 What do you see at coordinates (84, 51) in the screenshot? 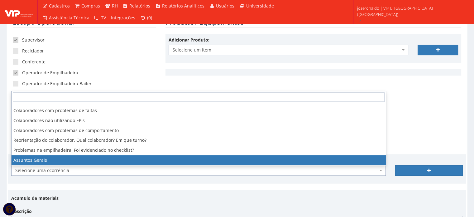
I see `label: Reciclador` at bounding box center [84, 51].